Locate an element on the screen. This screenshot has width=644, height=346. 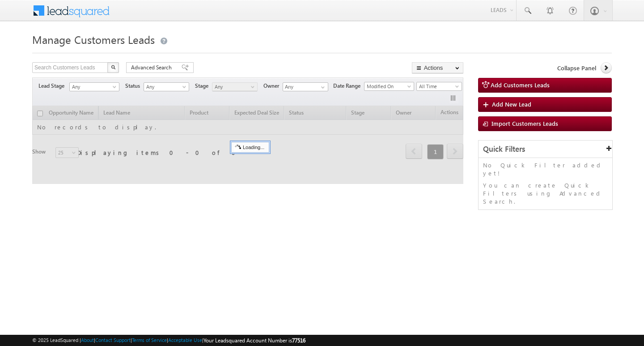
button: Actions is located at coordinates (438, 67).